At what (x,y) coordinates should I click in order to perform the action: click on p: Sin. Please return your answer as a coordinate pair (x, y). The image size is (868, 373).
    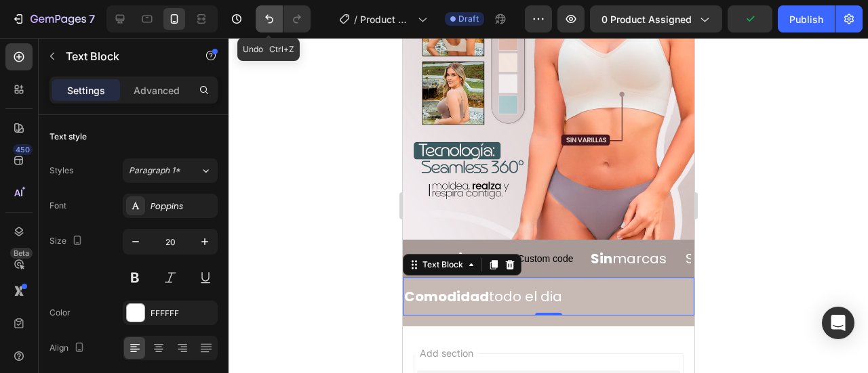
    Looking at the image, I should click on (328, 221).